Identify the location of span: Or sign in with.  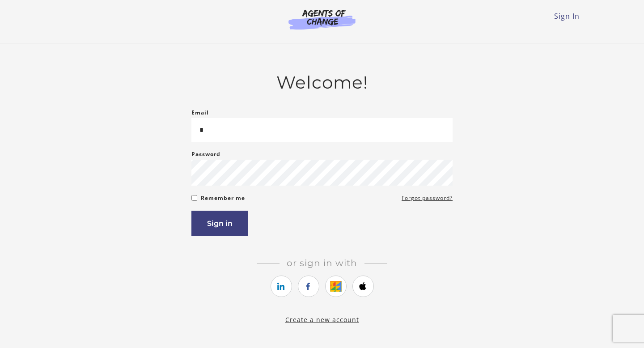
(322, 263).